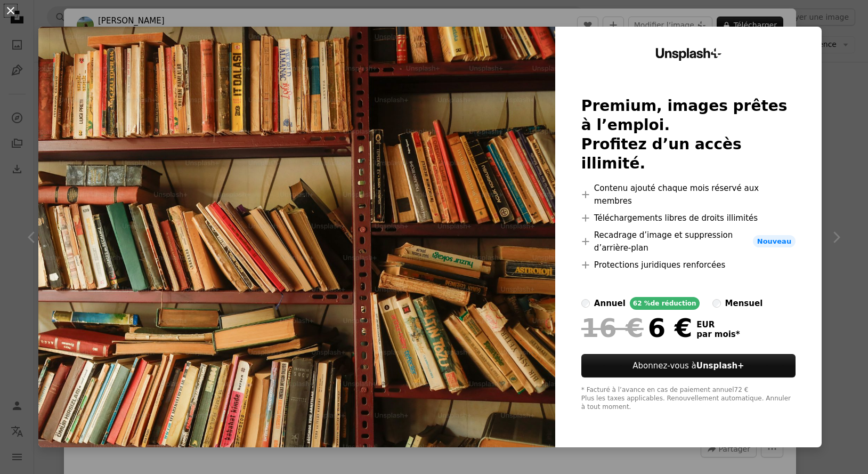 This screenshot has height=474, width=868. Describe the element at coordinates (612, 328) in the screenshot. I see `span: 16 €` at that location.